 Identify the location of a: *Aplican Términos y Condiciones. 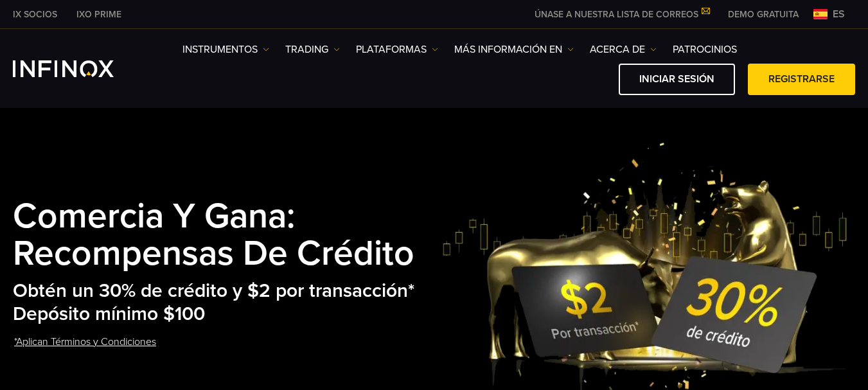
(85, 342).